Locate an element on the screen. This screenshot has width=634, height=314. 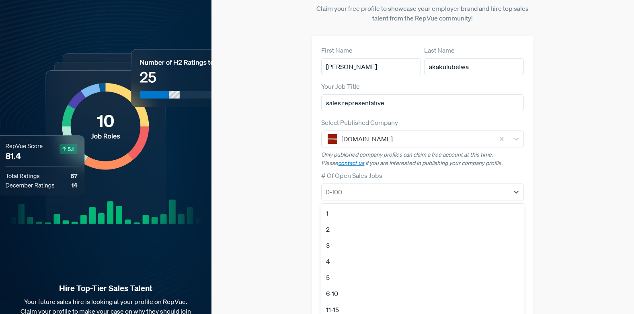
div: 6-10 is located at coordinates (422, 294).